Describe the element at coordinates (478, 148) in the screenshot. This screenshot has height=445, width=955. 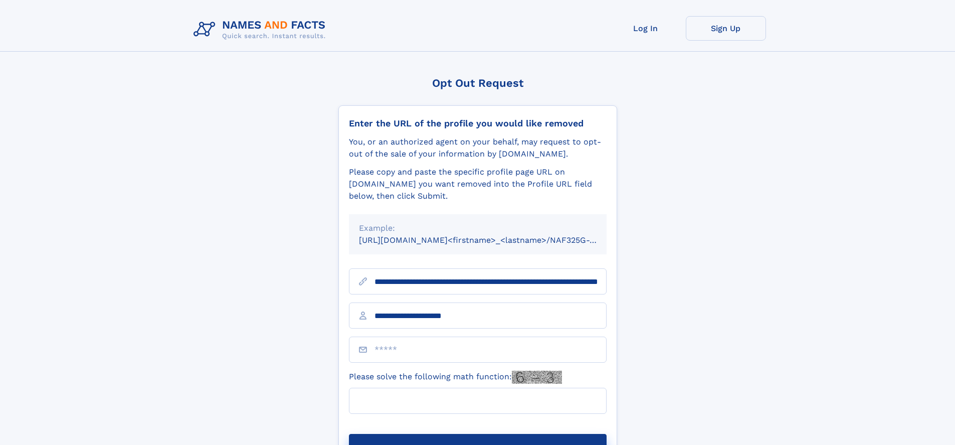
I see `div: You, or an authorized agent on your behalf, may request to opt-out of the sale of your informatio...` at that location.